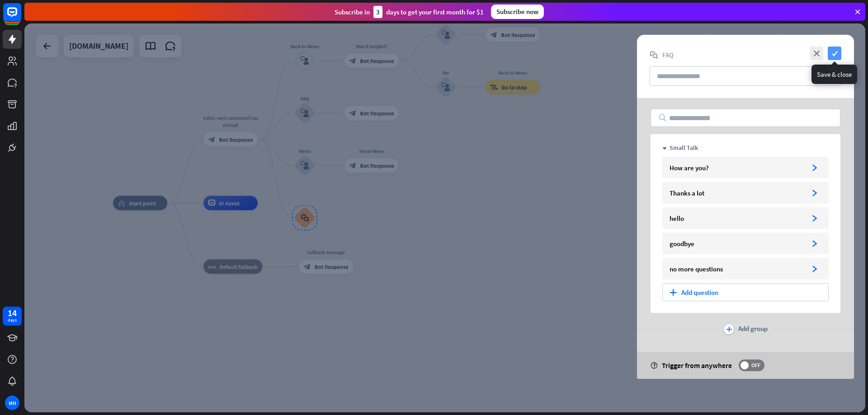  What do you see at coordinates (736, 218) in the screenshot?
I see `div: hello` at bounding box center [736, 218].